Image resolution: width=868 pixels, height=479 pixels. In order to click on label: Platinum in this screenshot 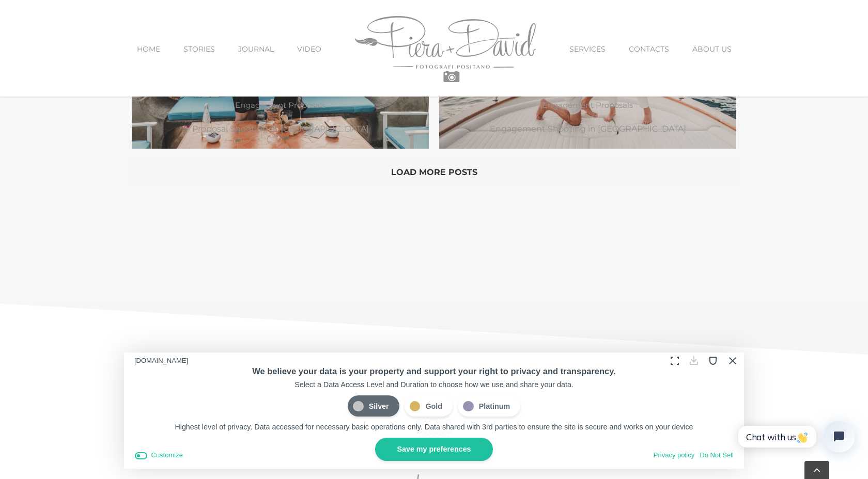, I will do `click(489, 406)`.